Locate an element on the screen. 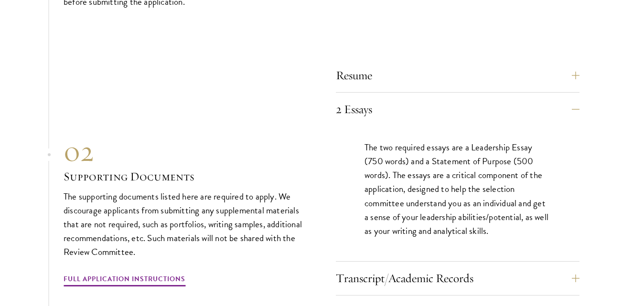 The image size is (643, 306). a: Full Application Instructions is located at coordinates (124, 280).